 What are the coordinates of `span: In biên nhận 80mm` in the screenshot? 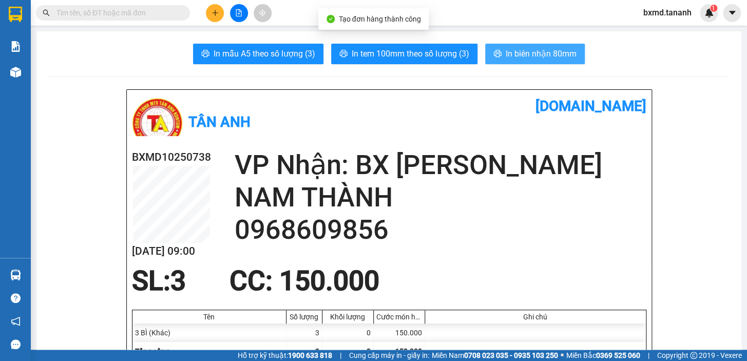 It's located at (541, 53).